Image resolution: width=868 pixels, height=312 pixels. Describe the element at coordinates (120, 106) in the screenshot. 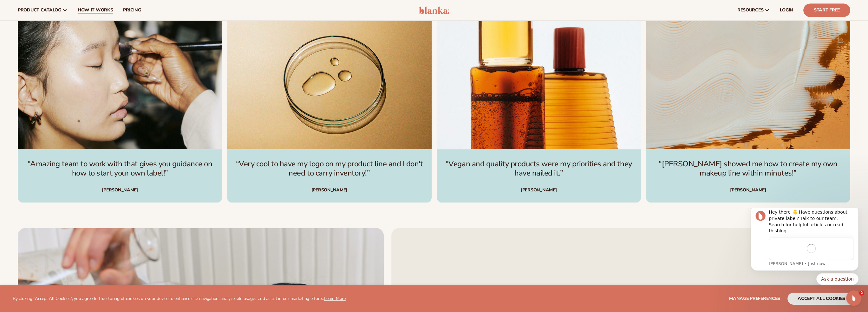

I see `div: 1 / 4` at that location.